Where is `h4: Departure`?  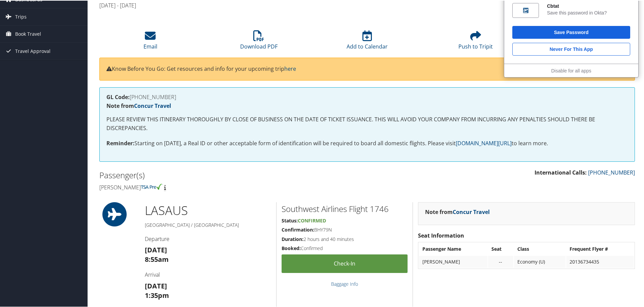 h4: Departure is located at coordinates (208, 238).